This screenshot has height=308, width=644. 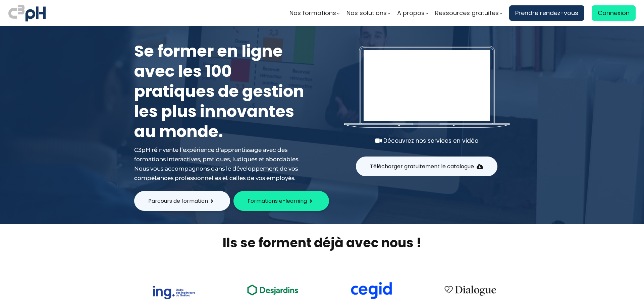 I want to click on span: Formations e-learning, so click(x=277, y=201).